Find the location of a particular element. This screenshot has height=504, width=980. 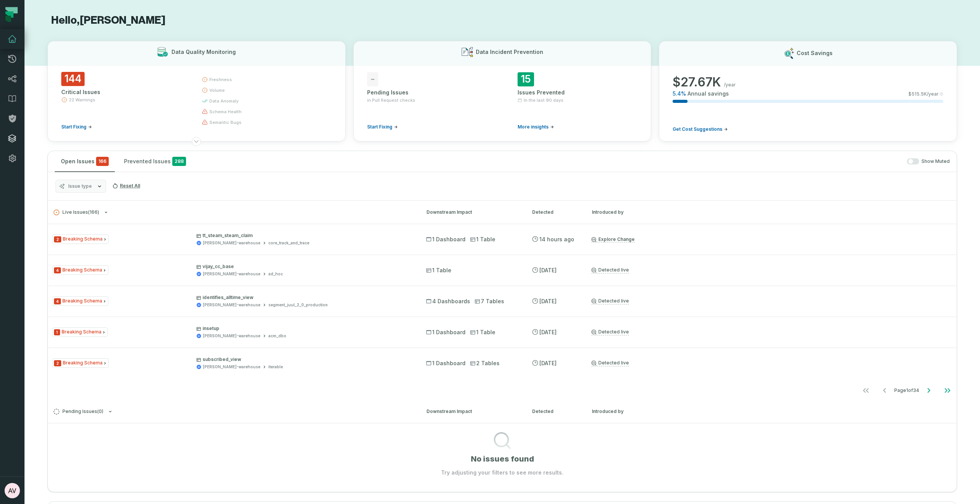

p: identifies_alltime_view is located at coordinates (304, 298).